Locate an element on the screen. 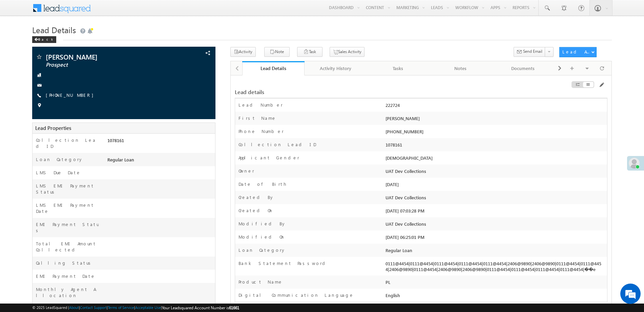 The width and height of the screenshot is (644, 312). span: 61661 is located at coordinates (234, 308).